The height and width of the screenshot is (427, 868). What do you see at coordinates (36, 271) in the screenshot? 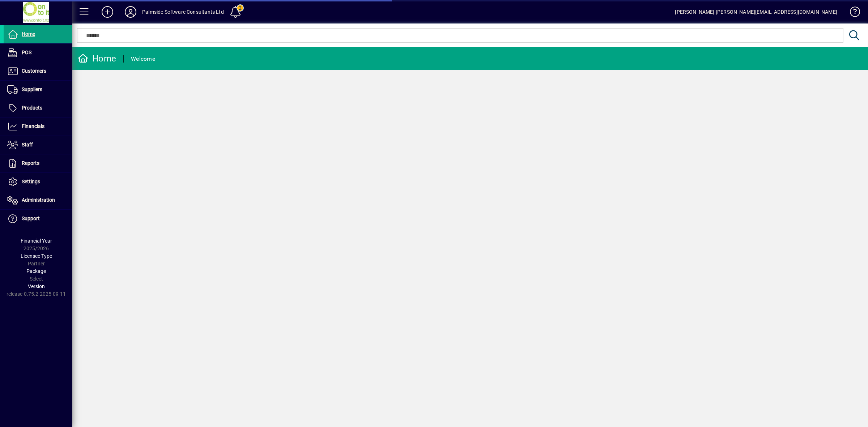
I see `span: Package` at bounding box center [36, 271].